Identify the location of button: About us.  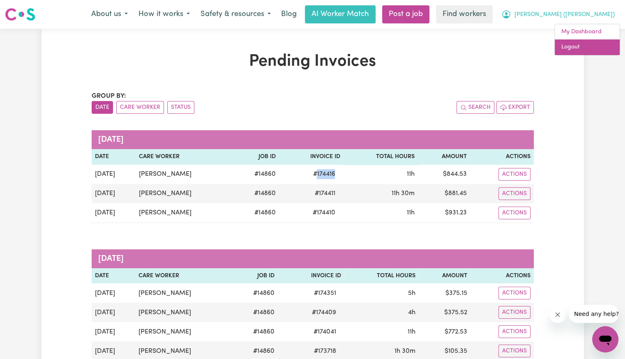
(109, 14).